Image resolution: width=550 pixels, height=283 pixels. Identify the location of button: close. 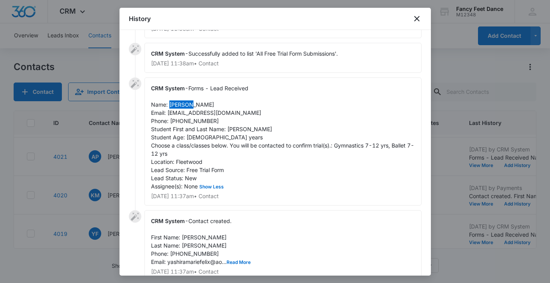
(417, 19).